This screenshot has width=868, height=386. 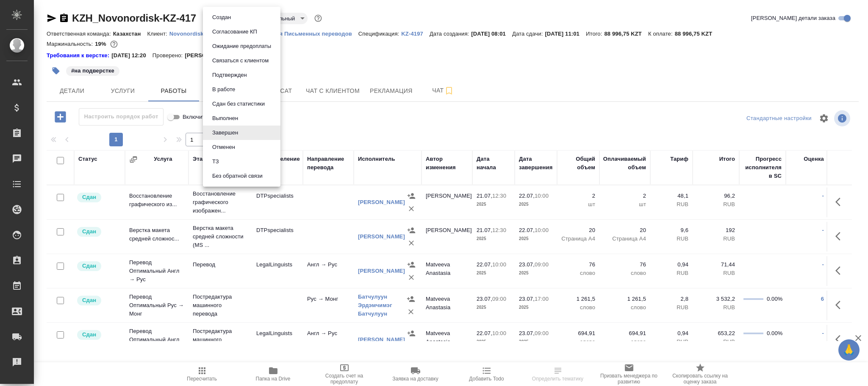 What do you see at coordinates (235, 32) in the screenshot?
I see `button: Согласование КП` at bounding box center [235, 32].